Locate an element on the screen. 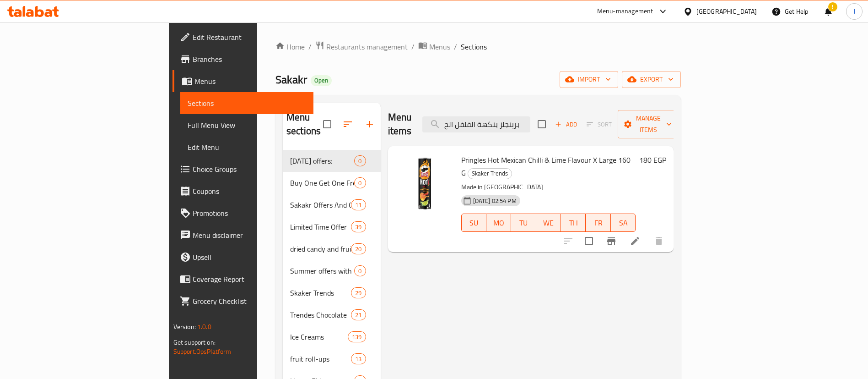 The image size is (868, 379). span: FR is located at coordinates (598, 222).